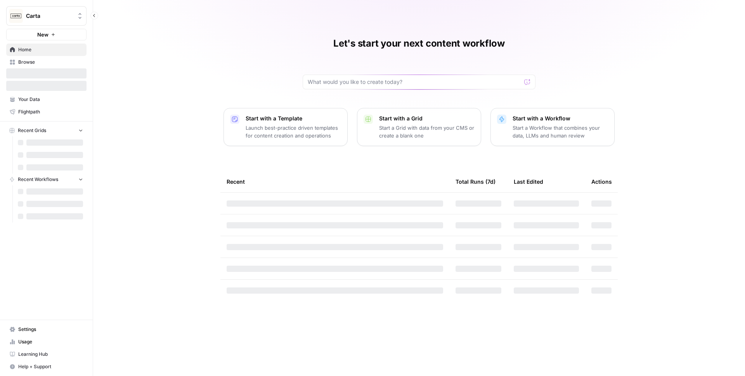  I want to click on div: Total Runs (7d), so click(475, 181).